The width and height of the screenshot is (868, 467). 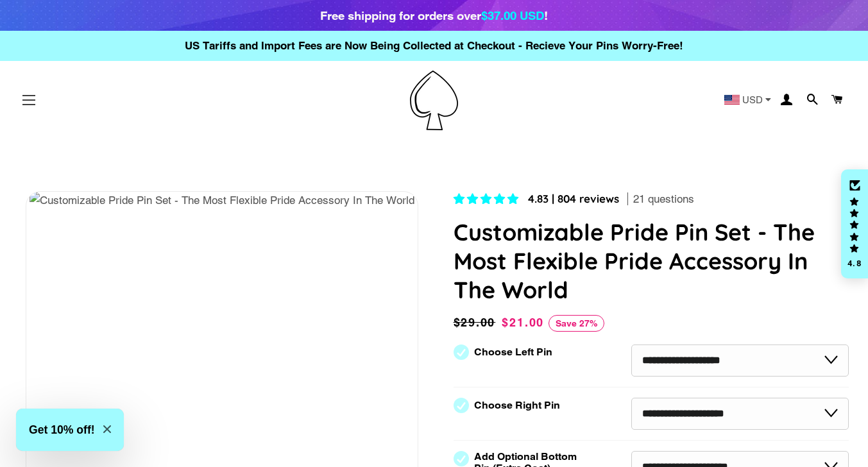 I want to click on label: Choose Right Pin, so click(x=517, y=405).